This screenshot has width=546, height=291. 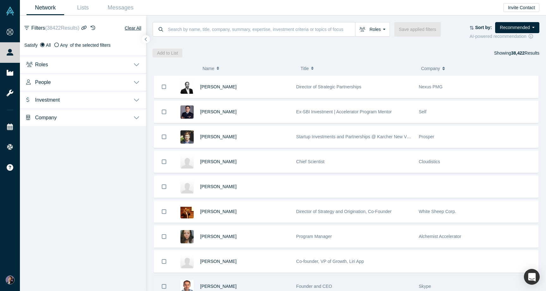 I want to click on span: Filters, so click(x=55, y=28).